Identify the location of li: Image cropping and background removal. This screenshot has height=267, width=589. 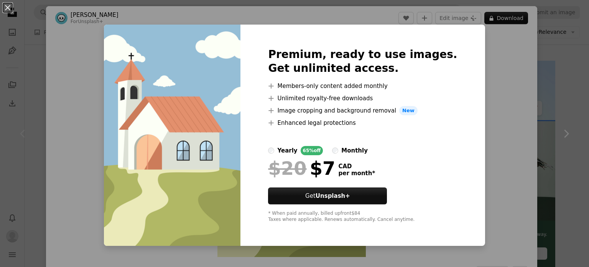
(363, 110).